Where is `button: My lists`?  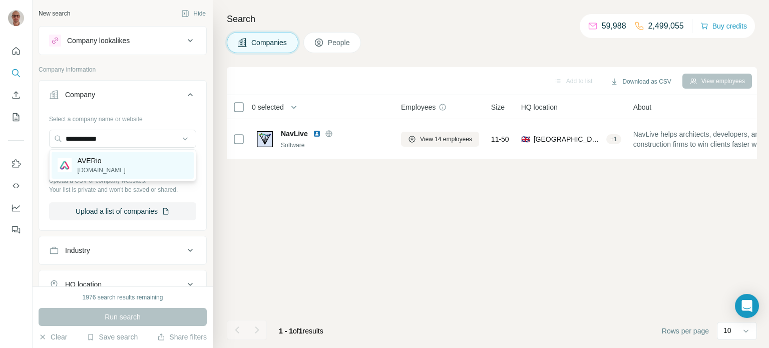 button: My lists is located at coordinates (16, 117).